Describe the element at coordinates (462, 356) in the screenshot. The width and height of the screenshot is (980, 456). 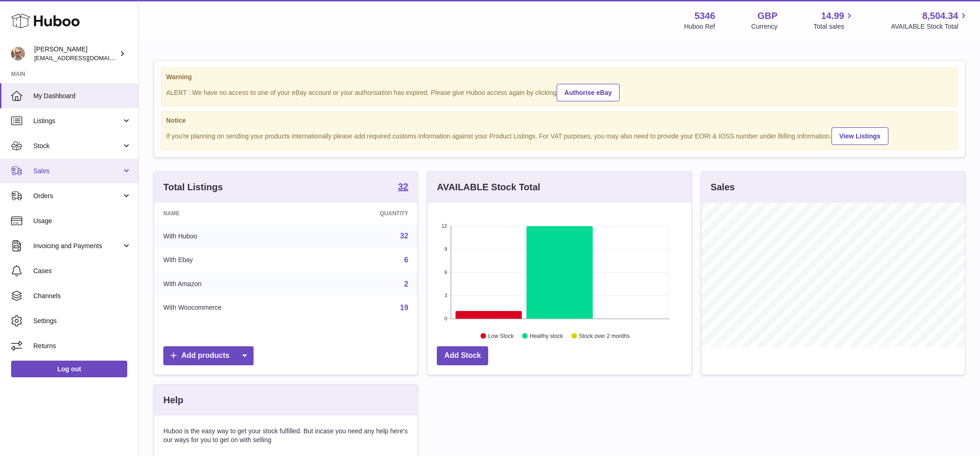
I see `a: Add Stock` at that location.